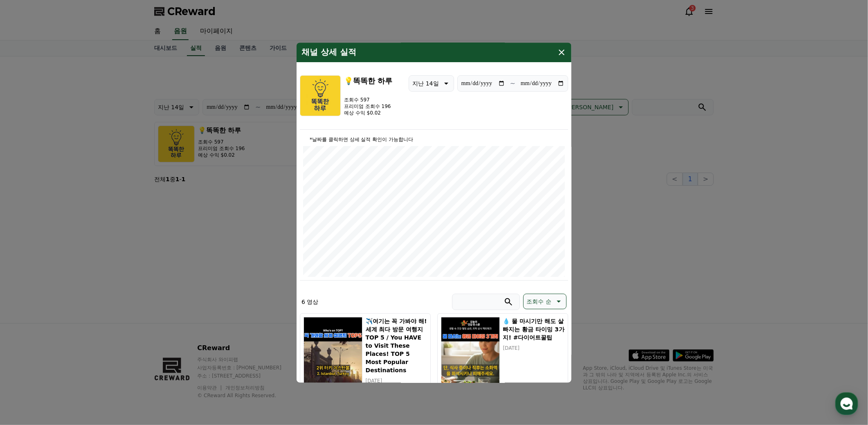 The image size is (868, 425). I want to click on h5: ✈️여기는 꼭 가봐야 해! 세계 최다 방문 여행지 TOP 5 / You HAVE to Visit These Places! TOP 5 Most Popular Destinations, so click(396, 346).